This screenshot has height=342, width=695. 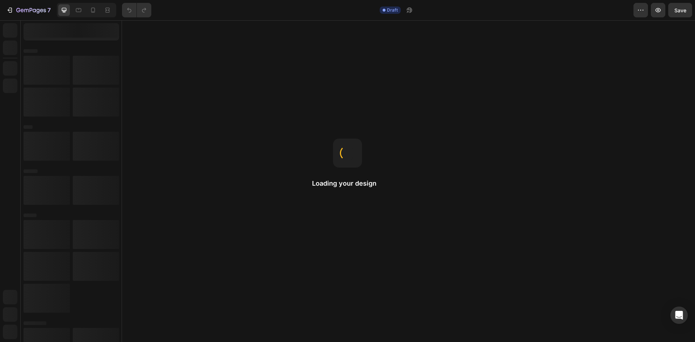 What do you see at coordinates (49, 10) in the screenshot?
I see `p: 7` at bounding box center [49, 10].